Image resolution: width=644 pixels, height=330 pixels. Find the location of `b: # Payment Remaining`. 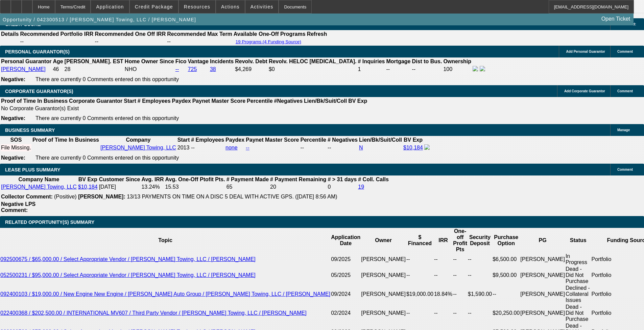

b: # Payment Remaining is located at coordinates (298, 179).